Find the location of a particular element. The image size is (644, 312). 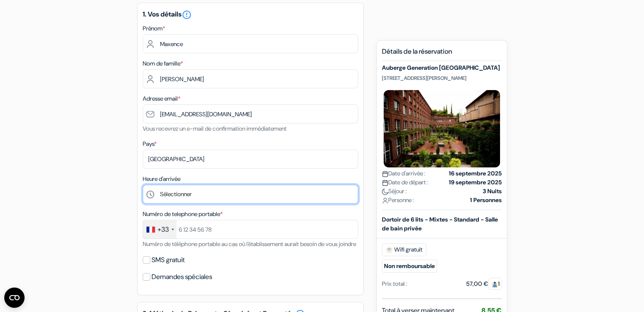

h5: 1. Vos détails is located at coordinates (250, 15).